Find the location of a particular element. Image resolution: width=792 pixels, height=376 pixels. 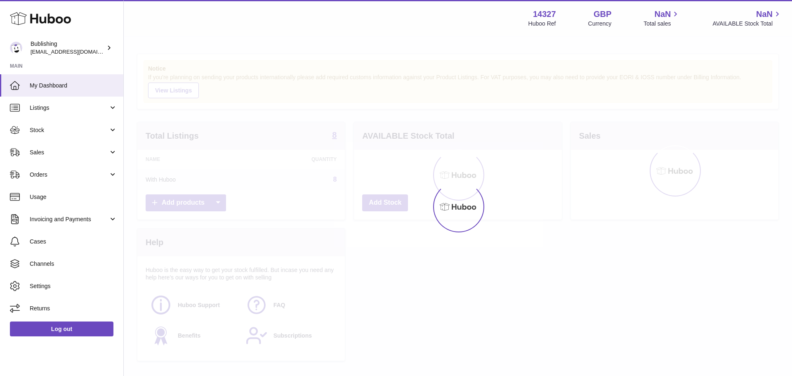

strong: 14327 is located at coordinates (545, 14).